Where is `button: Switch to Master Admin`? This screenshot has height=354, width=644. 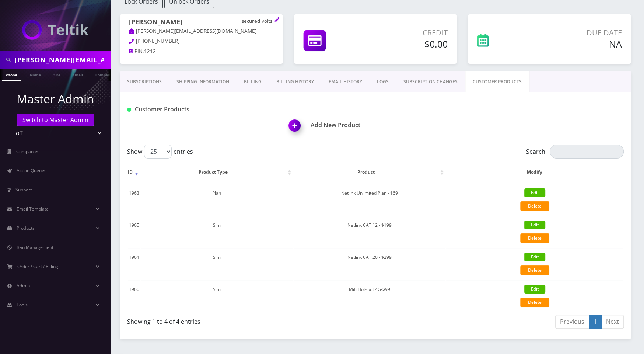
button: Switch to Master Admin is located at coordinates (55, 120).